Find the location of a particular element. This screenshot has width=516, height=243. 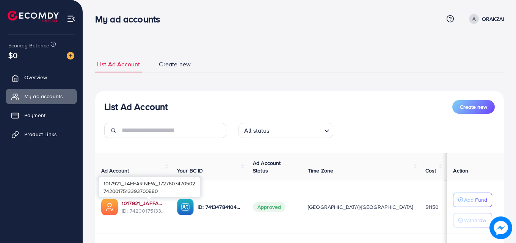

img: ic-ba-acc.ded83a64.svg is located at coordinates (185, 207).